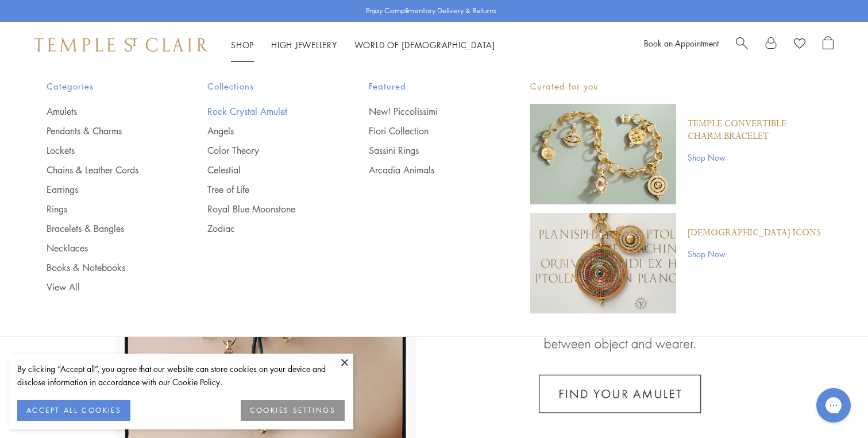 The width and height of the screenshot is (868, 438). I want to click on a: Earrings, so click(104, 189).